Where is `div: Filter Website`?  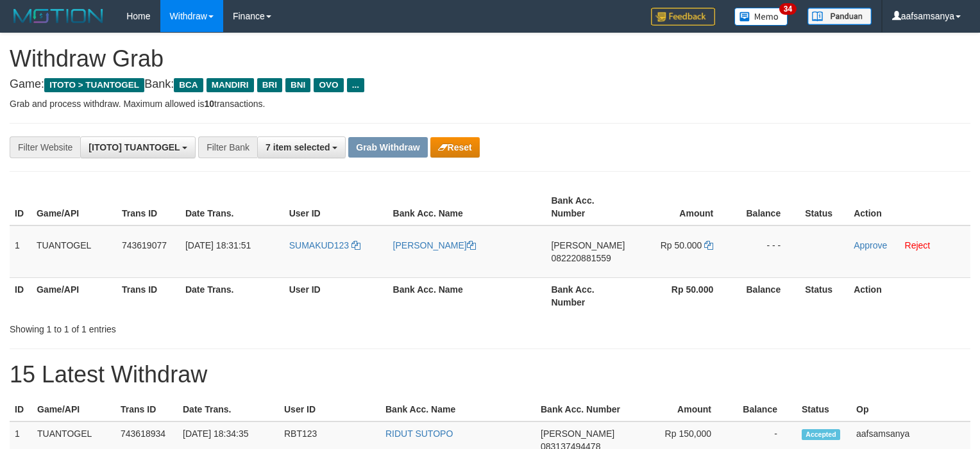
div: Filter Website is located at coordinates (45, 147).